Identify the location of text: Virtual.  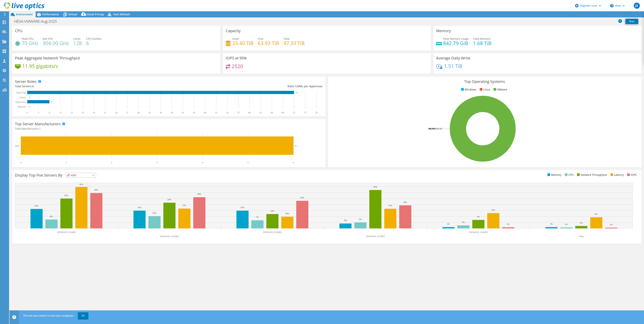
(22, 97).